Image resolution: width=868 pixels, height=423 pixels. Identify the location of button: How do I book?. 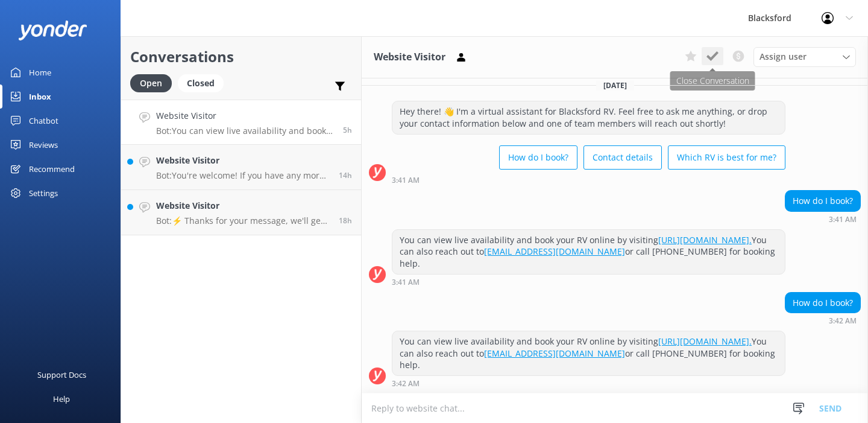
(538, 157).